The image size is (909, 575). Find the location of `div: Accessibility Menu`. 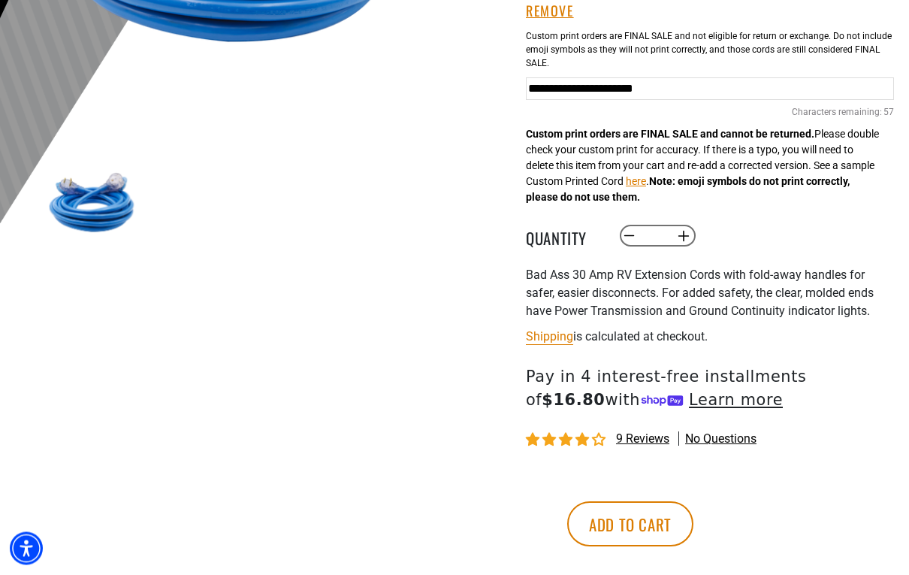

div: Accessibility Menu is located at coordinates (26, 548).